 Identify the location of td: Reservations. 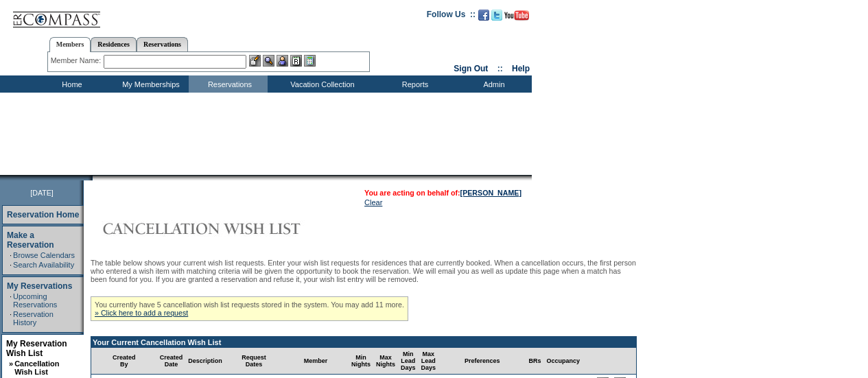
(228, 84).